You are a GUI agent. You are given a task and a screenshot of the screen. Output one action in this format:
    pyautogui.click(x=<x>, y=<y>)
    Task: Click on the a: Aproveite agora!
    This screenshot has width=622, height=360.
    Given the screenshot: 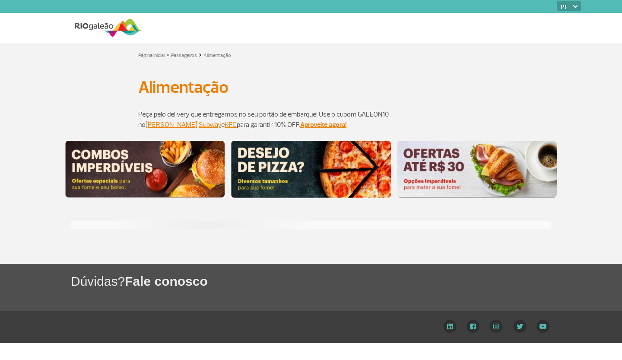 What is the action you would take?
    pyautogui.click(x=323, y=125)
    